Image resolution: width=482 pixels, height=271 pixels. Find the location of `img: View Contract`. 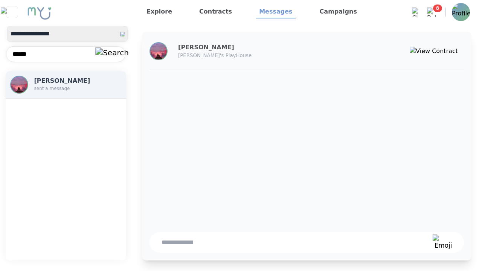

img: View Contract is located at coordinates (434, 51).